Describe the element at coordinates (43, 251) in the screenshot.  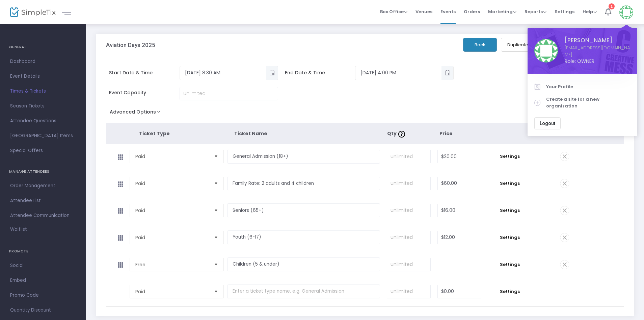
I see `h4: PROMOTE` at that location.